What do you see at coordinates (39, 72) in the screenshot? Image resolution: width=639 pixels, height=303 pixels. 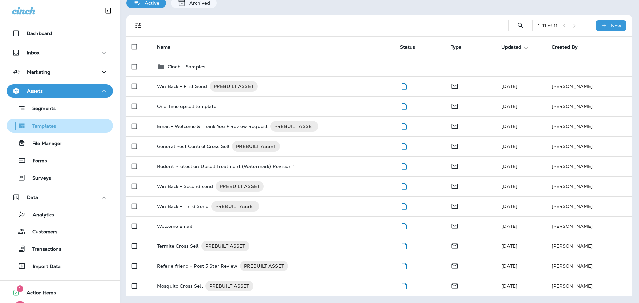 I see `p: Marketing` at bounding box center [39, 72].